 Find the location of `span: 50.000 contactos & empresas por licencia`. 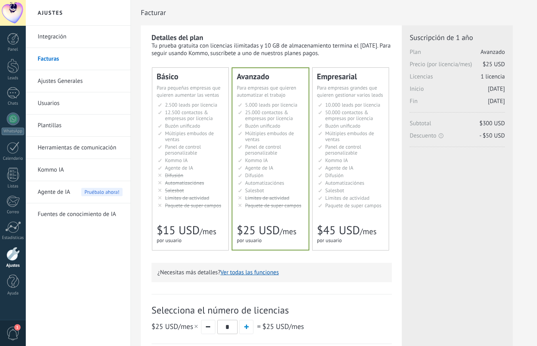

span: 50.000 contactos & empresas por licencia is located at coordinates (349, 115).